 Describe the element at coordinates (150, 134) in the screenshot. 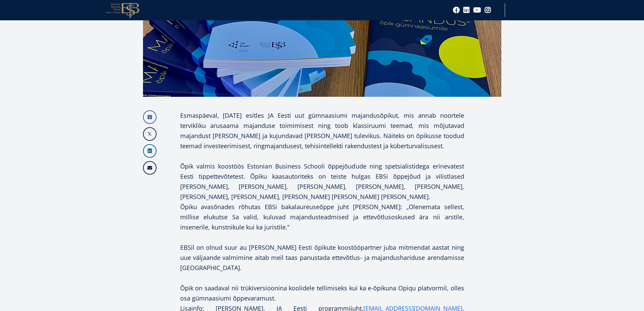

I see `img: X` at that location.